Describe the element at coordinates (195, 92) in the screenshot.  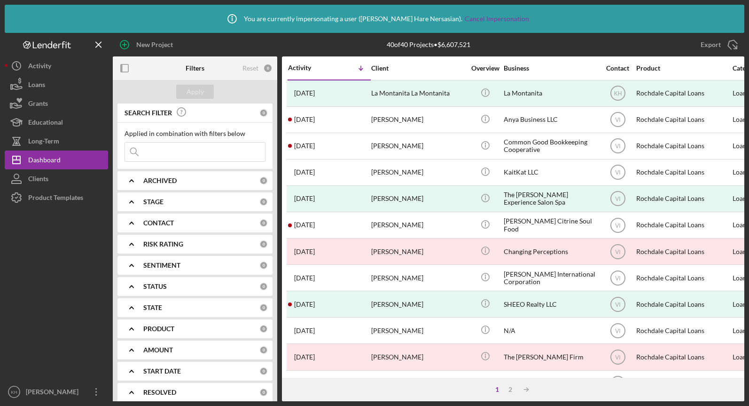
I see `div: Apply` at that location.